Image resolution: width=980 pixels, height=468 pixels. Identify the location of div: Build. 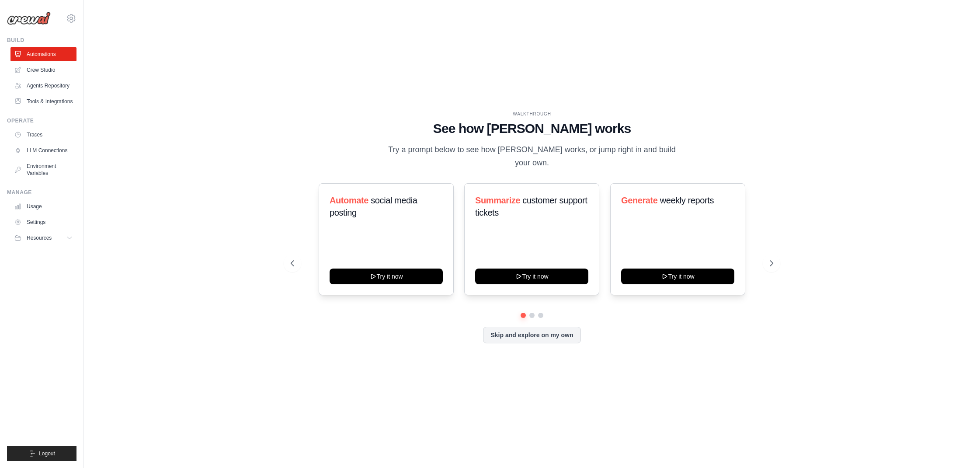
(42, 40).